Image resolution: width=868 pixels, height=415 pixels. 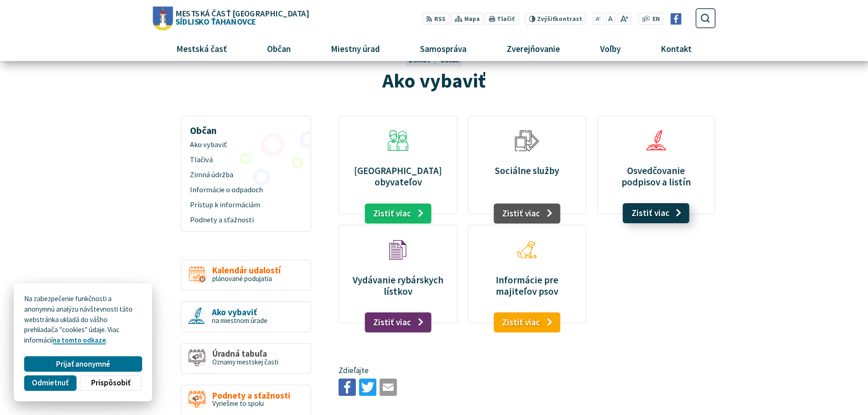 I want to click on a: RSS, so click(x=435, y=19).